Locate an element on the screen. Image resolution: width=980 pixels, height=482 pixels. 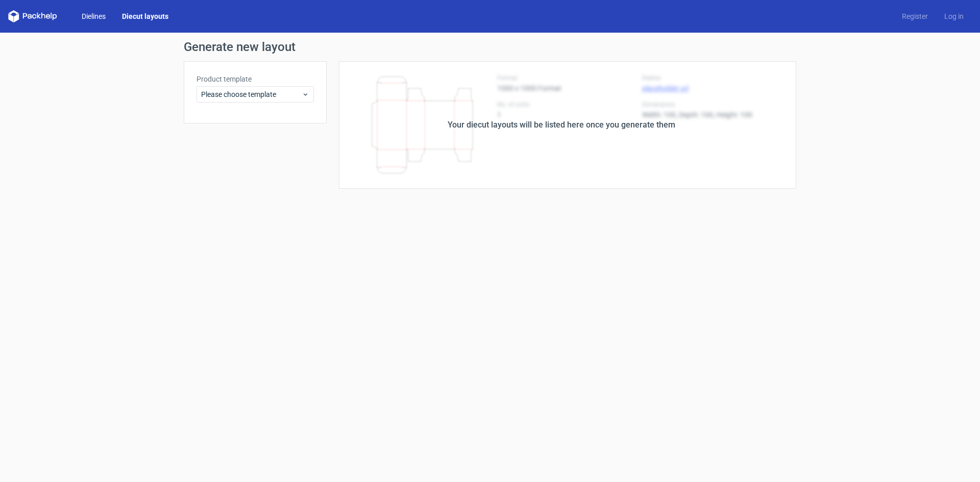
a: Log in is located at coordinates (954, 17).